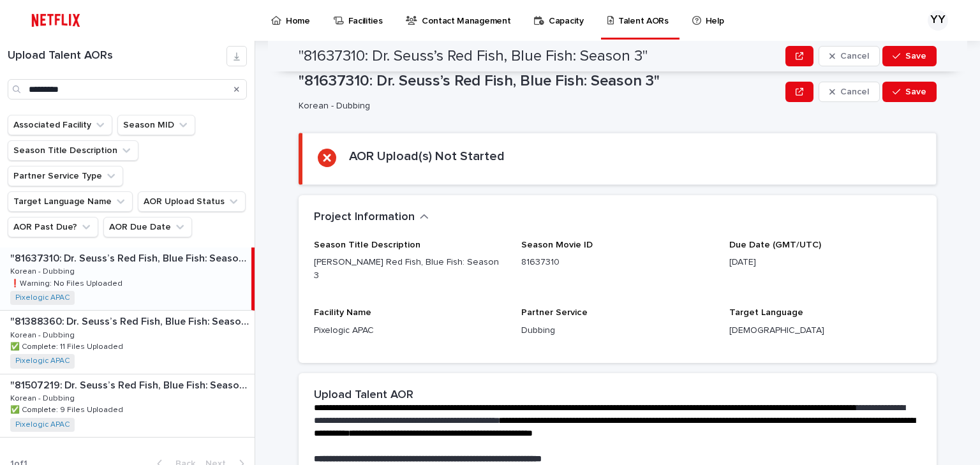 The height and width of the screenshot is (465, 980). I want to click on button: AOR Past Due?, so click(53, 227).